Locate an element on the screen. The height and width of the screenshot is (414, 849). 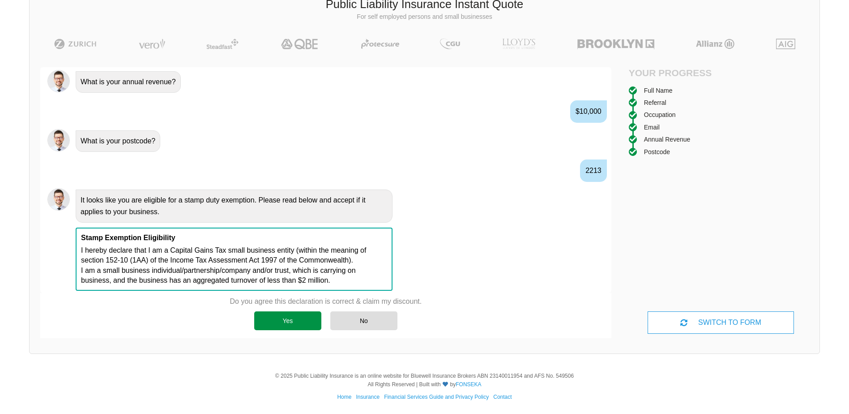
p: For self employed persons and small businesses is located at coordinates (424, 17).